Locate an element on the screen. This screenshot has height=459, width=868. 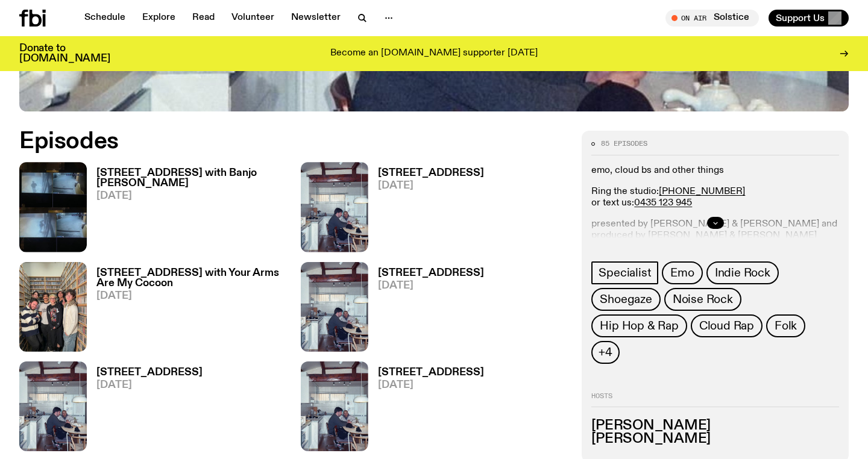
h2: Episodes is located at coordinates (293, 141).